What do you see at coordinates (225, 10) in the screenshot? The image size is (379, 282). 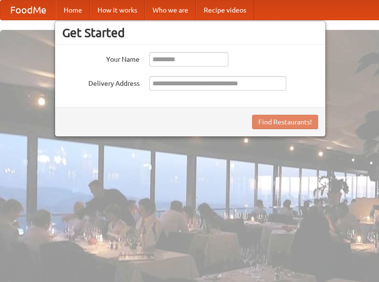 I see `a: Recipe videos` at bounding box center [225, 10].